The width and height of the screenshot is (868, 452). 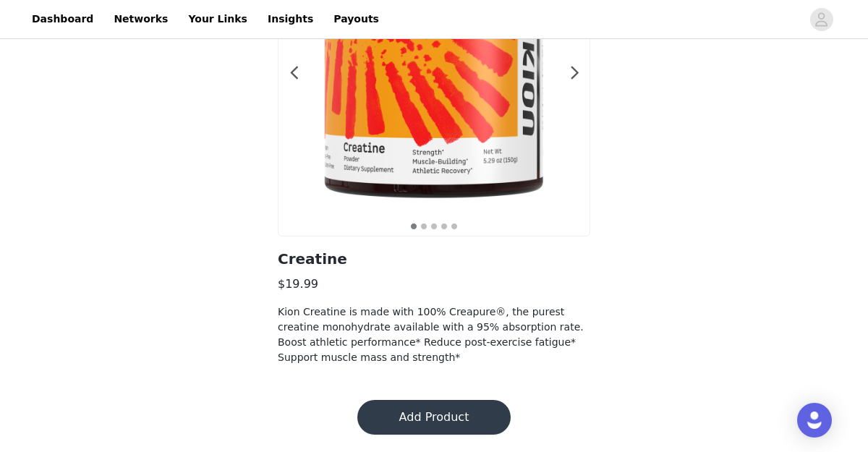 I want to click on button: 4, so click(x=444, y=226).